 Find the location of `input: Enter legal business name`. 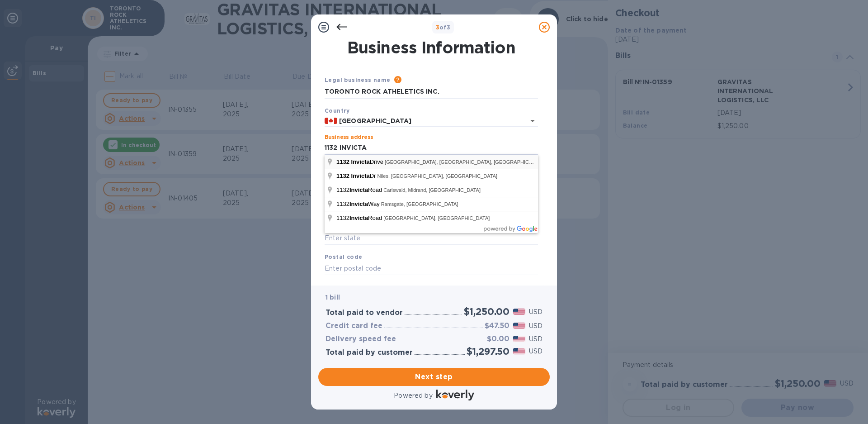

input: Enter legal business name is located at coordinates (431, 92).